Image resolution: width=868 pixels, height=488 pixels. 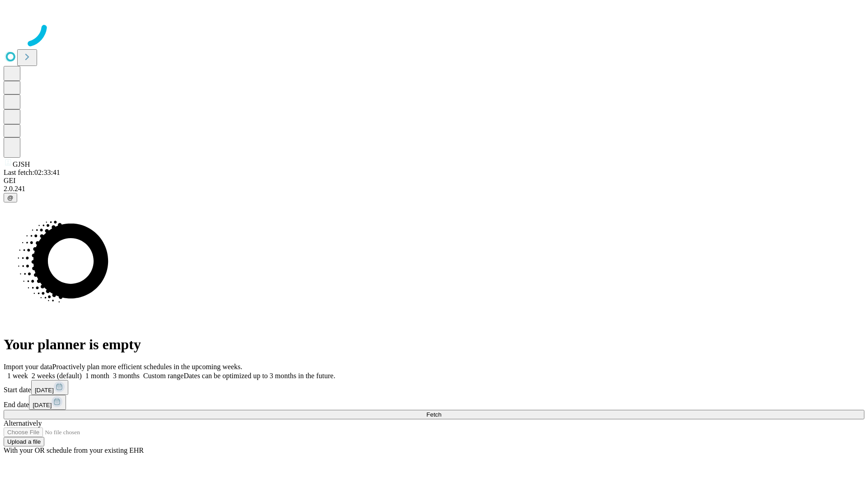 I want to click on span: GJSH, so click(x=21, y=164).